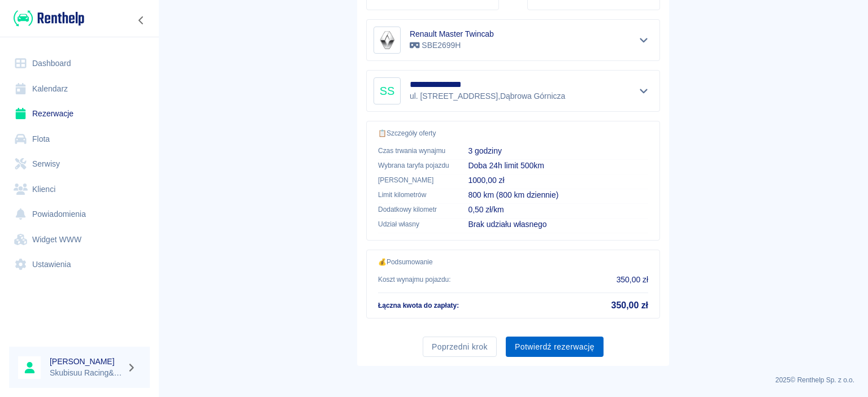  Describe the element at coordinates (413, 209) in the screenshot. I see `p: Dodatkowy kilometr` at that location.